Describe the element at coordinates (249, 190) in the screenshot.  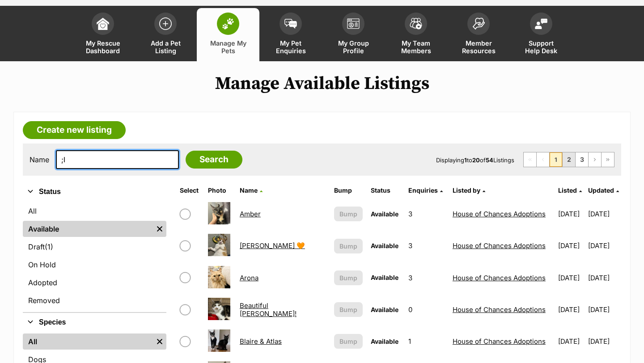
I see `span: Name` at that location.